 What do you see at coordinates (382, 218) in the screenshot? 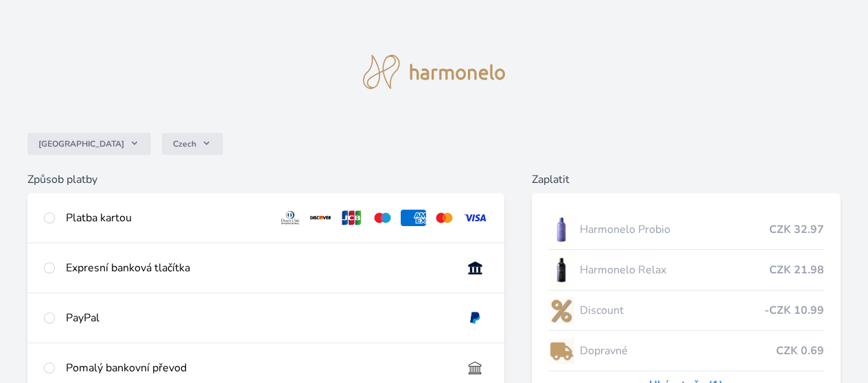
I see `img: maestro.svg` at bounding box center [382, 218].